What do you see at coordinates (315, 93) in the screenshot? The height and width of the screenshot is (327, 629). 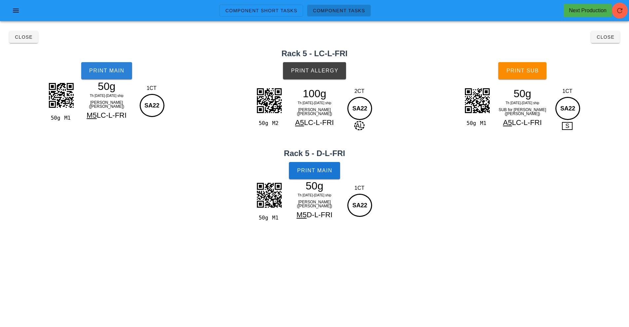 I see `div: 100g` at bounding box center [315, 93].